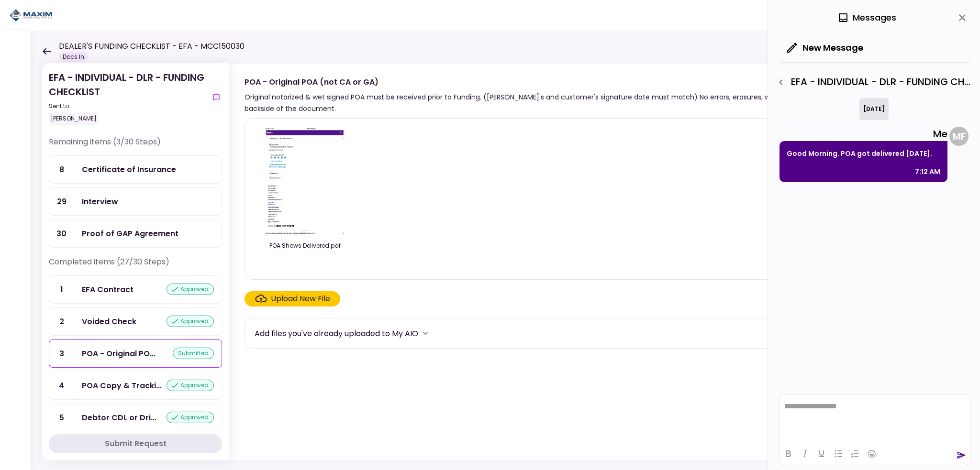  I want to click on div: 7:12 AM, so click(927, 171).